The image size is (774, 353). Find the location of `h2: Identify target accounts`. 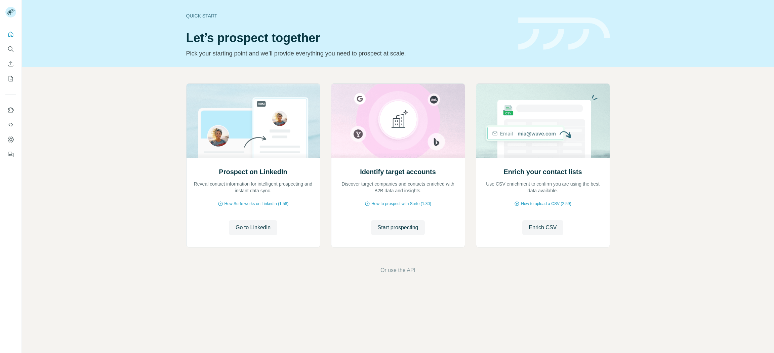

h2: Identify target accounts is located at coordinates (398, 172).